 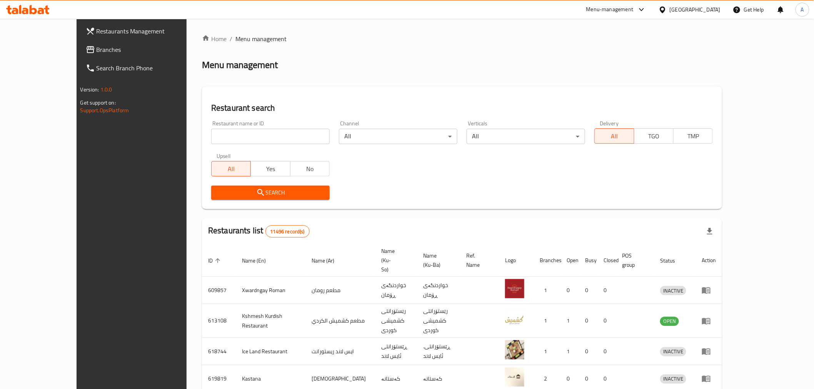 What do you see at coordinates (515, 377) in the screenshot?
I see `img: Kastana` at bounding box center [515, 377].